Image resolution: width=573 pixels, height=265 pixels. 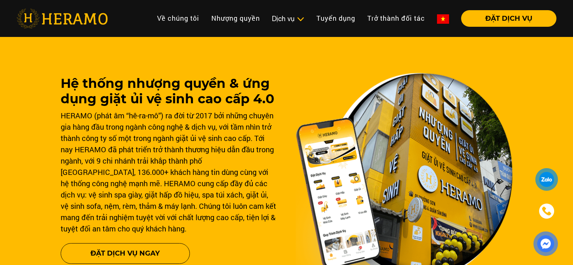 What do you see at coordinates (547, 211) in the screenshot?
I see `a: phone-icon` at bounding box center [547, 211].